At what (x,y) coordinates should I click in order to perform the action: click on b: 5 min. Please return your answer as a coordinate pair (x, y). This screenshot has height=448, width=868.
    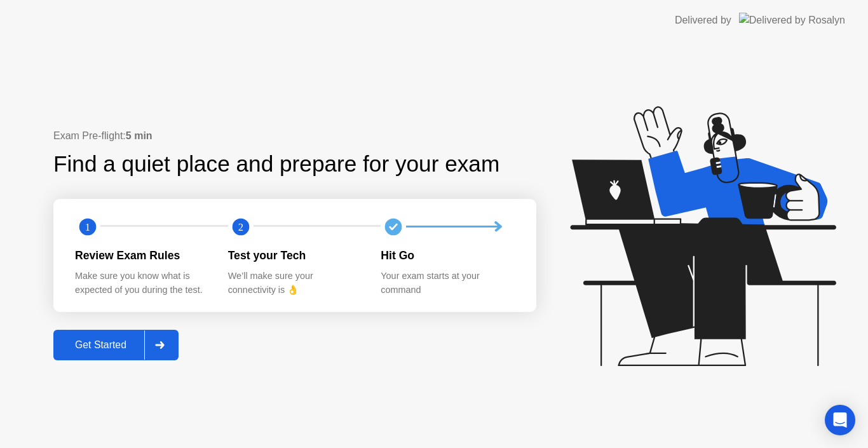
    Looking at the image, I should click on (139, 135).